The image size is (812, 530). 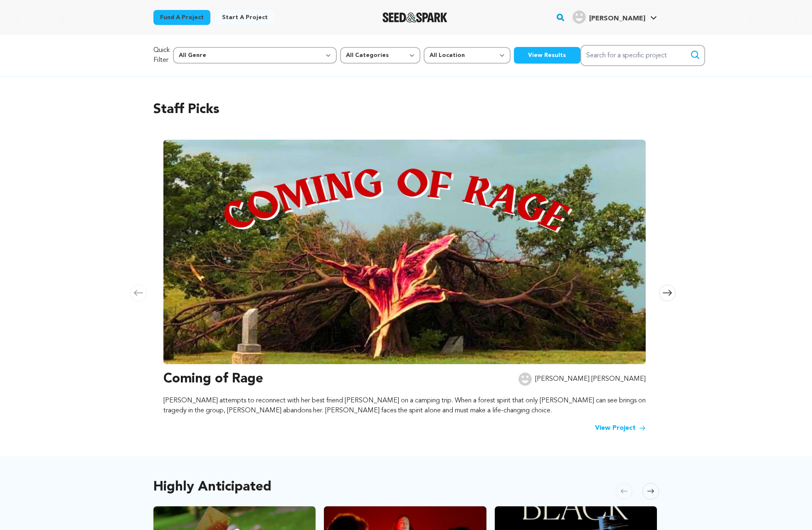 I want to click on p: Quick Filter, so click(x=161, y=56).